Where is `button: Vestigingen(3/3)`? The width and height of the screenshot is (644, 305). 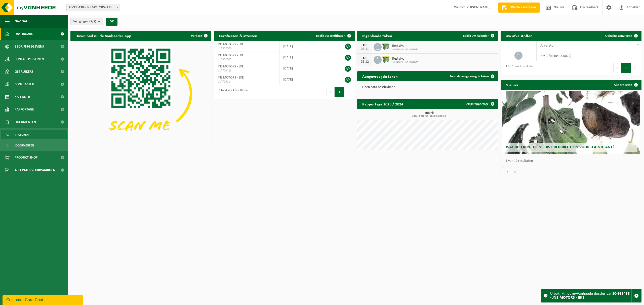
button: Vestigingen(3/3) is located at coordinates (87, 21).